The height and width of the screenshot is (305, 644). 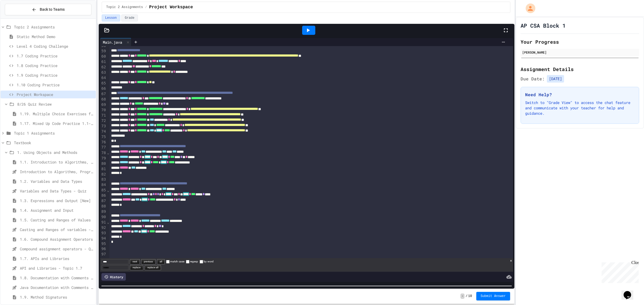 I want to click on span: 1. Using Objects and Methods, so click(x=56, y=152).